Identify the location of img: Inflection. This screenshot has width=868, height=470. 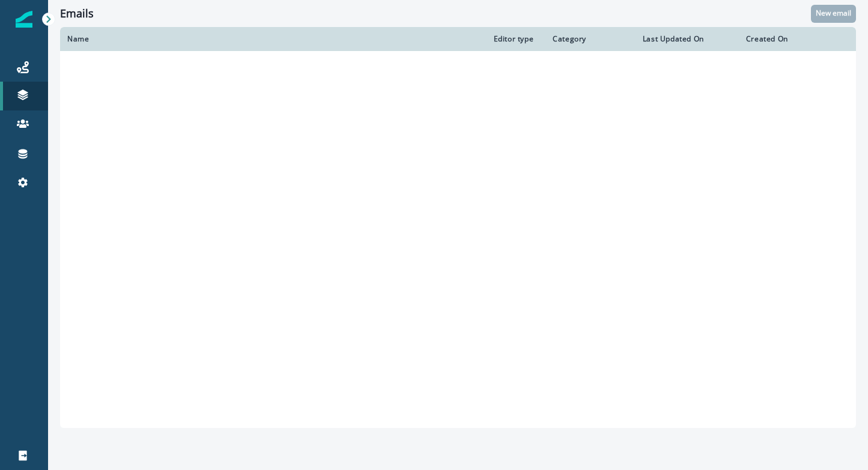
(24, 19).